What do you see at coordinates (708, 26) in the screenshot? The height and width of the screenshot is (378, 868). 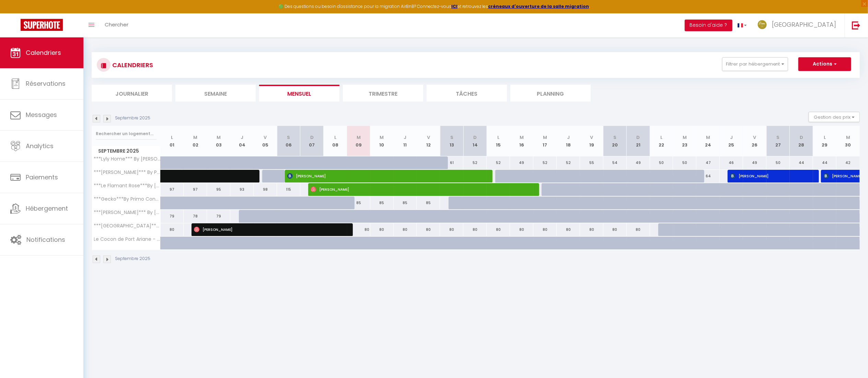 I see `button: Besoin d'aide ?` at bounding box center [708, 26].